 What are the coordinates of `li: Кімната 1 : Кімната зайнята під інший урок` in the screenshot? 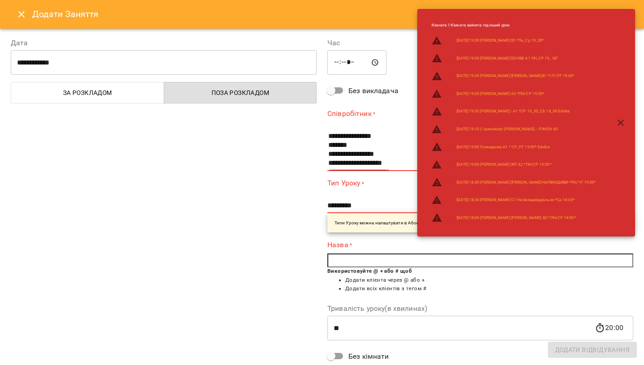 It's located at (513, 25).